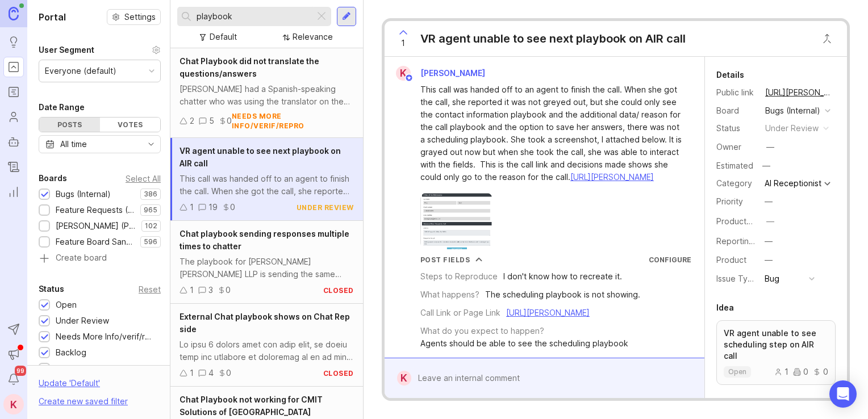 Image resolution: width=868 pixels, height=419 pixels. I want to click on div: Relevance, so click(313, 37).